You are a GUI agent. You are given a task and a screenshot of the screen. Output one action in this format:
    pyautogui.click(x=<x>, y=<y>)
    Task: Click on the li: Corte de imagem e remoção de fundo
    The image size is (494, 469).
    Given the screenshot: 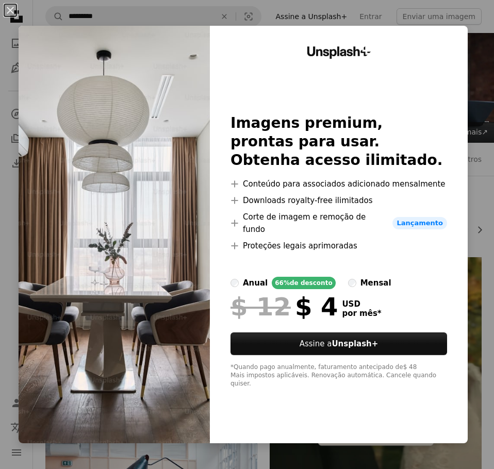 What is the action you would take?
    pyautogui.click(x=339, y=223)
    